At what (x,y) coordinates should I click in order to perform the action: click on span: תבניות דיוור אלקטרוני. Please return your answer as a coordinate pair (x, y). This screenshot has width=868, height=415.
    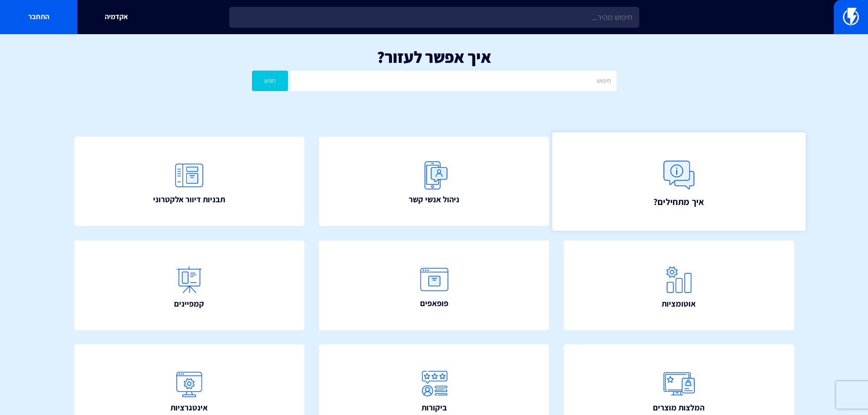
    Looking at the image, I should click on (189, 200).